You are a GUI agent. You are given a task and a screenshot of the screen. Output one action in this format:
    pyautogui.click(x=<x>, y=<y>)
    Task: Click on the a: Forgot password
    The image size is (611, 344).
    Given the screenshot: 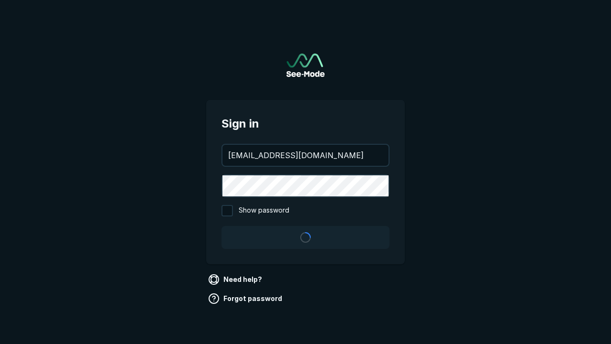 What is the action you would take?
    pyautogui.click(x=246, y=298)
    